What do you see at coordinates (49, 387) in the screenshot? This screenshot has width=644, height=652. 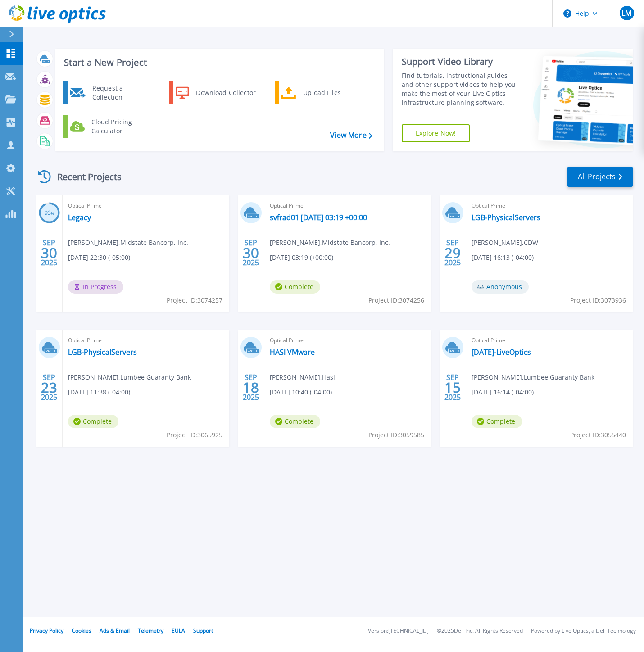 I see `span: 23` at bounding box center [49, 387].